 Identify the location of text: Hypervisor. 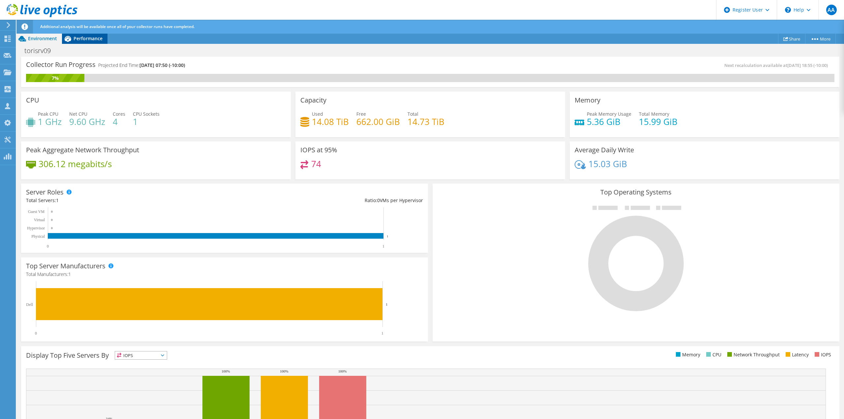
(36, 228).